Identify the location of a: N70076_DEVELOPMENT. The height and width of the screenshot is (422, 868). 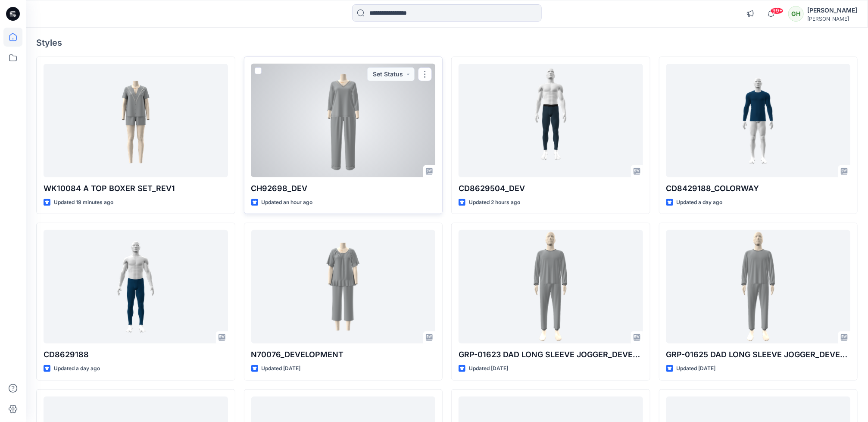
(343, 287).